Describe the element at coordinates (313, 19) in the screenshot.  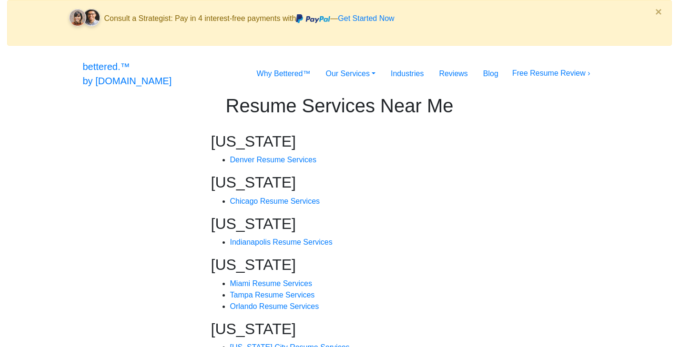
I see `img: paypal.svg` at that location.